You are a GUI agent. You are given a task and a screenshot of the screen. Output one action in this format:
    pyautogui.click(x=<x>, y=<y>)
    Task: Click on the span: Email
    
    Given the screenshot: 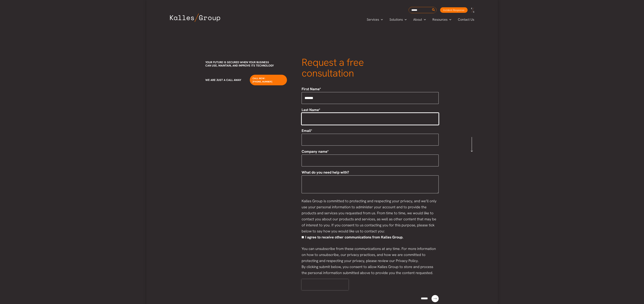 What is the action you would take?
    pyautogui.click(x=306, y=131)
    